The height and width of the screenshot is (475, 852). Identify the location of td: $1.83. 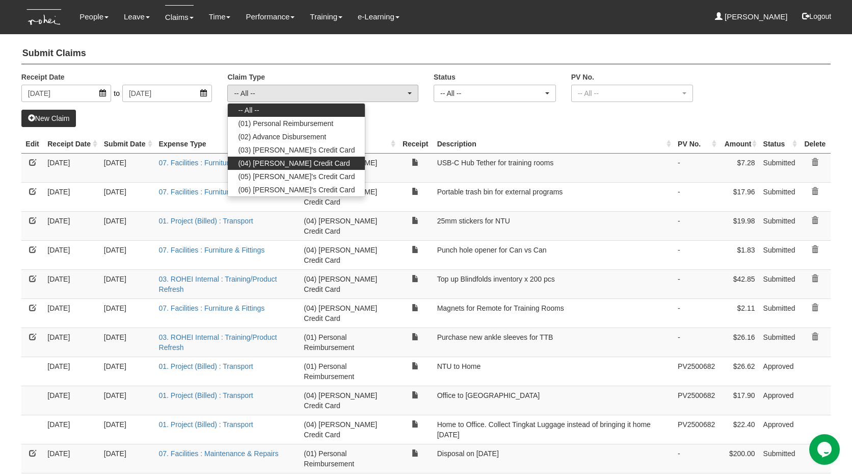
(739, 254).